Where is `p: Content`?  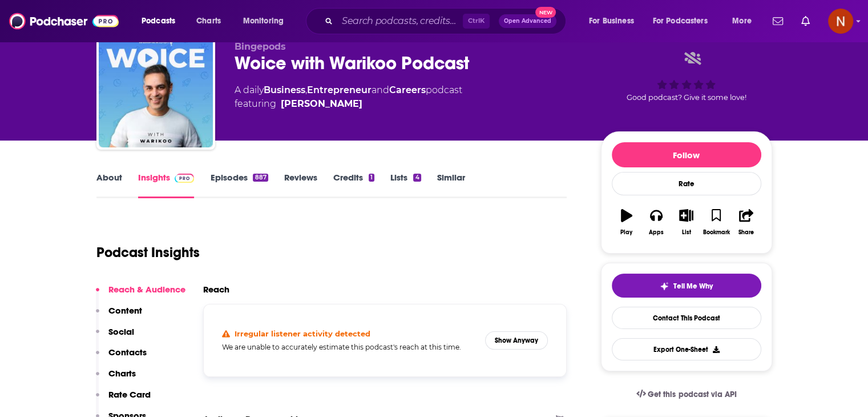
p: Content is located at coordinates (125, 310).